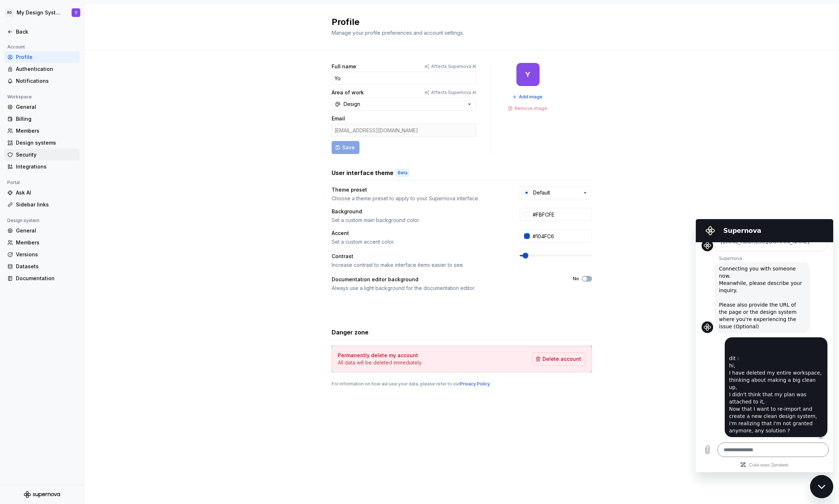  I want to click on div: Security, so click(46, 154).